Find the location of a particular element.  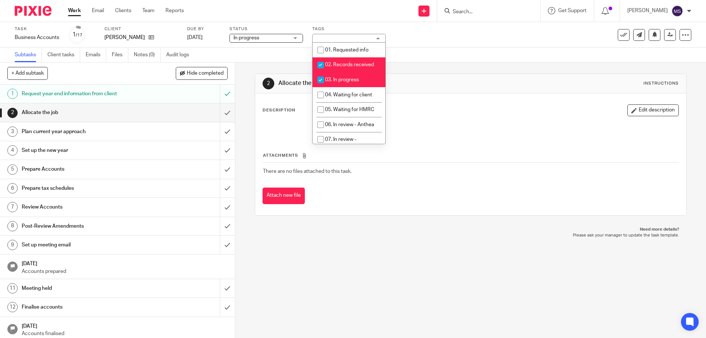

h1: Finalise accounts is located at coordinates (85, 307).